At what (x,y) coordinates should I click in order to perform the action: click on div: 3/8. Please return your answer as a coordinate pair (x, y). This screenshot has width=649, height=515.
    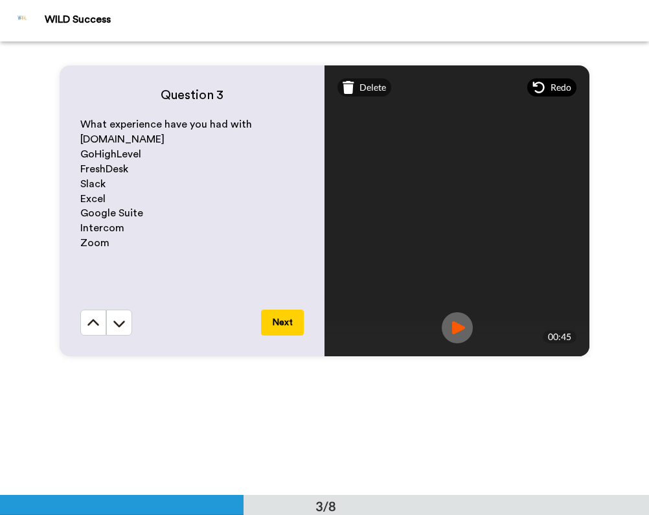
    Looking at the image, I should click on (326, 506).